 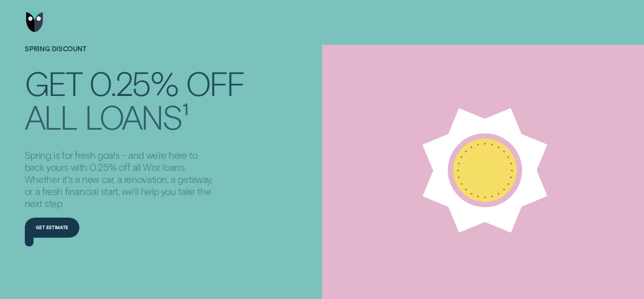 I want to click on div: off, so click(x=215, y=83).